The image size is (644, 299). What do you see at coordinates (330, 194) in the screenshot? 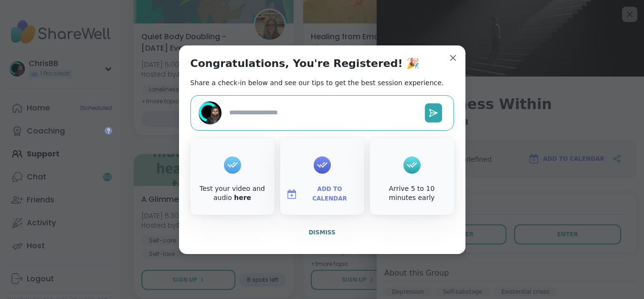
I see `span: Add to Calendar` at bounding box center [330, 194].